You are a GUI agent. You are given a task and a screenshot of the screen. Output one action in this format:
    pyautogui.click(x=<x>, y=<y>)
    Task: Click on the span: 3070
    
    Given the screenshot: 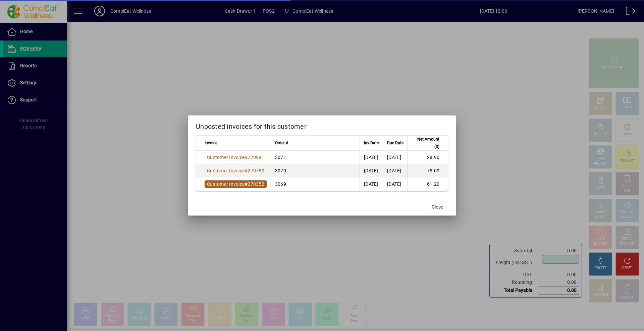 What is the action you would take?
    pyautogui.click(x=280, y=171)
    